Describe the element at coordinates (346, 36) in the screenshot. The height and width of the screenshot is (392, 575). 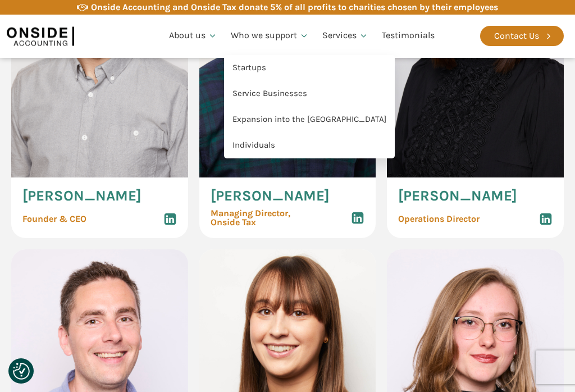
I see `a: Services` at that location.